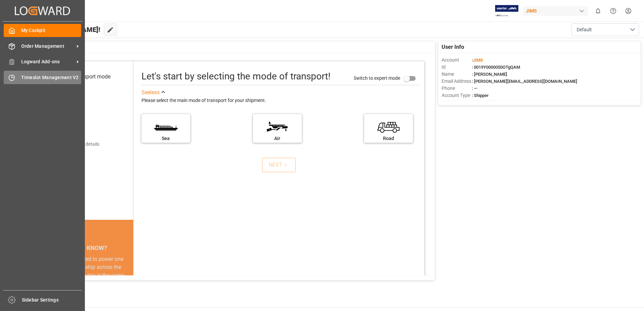  I want to click on a: Timeslot Management V2, so click(42, 77).